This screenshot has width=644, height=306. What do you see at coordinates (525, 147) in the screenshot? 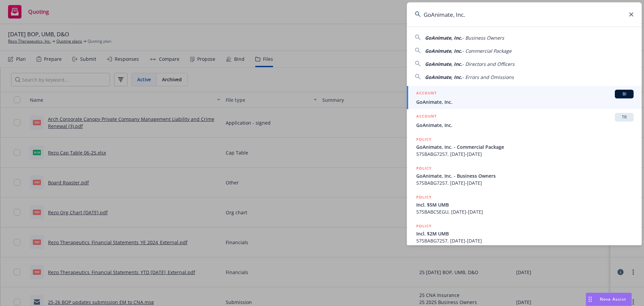
I see `span: GoAnimate, Inc. - Commercial Package` at bounding box center [525, 147].